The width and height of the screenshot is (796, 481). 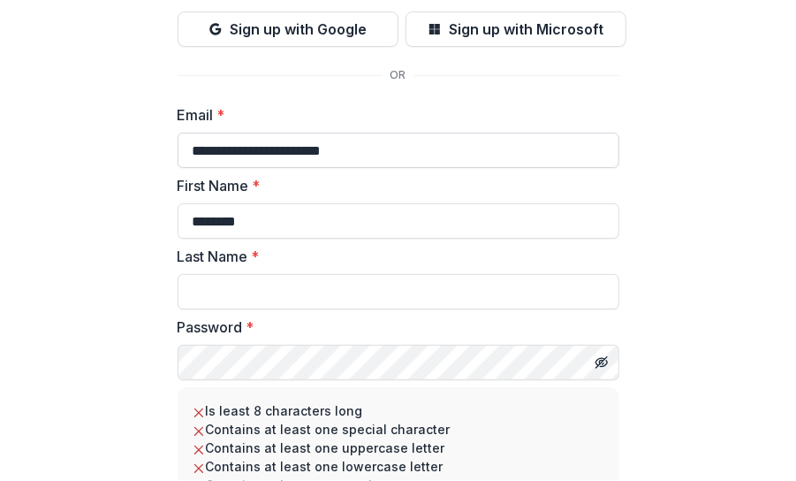 What do you see at coordinates (398, 447) in the screenshot?
I see `li: Contains at least one uppercase letter` at bounding box center [398, 447].